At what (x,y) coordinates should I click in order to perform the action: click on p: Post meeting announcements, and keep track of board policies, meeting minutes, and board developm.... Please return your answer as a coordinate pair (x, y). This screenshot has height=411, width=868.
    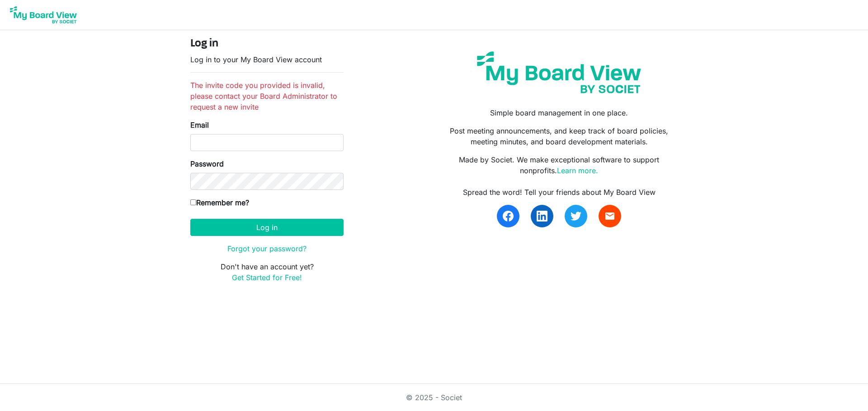
    Looking at the image, I should click on (559, 137).